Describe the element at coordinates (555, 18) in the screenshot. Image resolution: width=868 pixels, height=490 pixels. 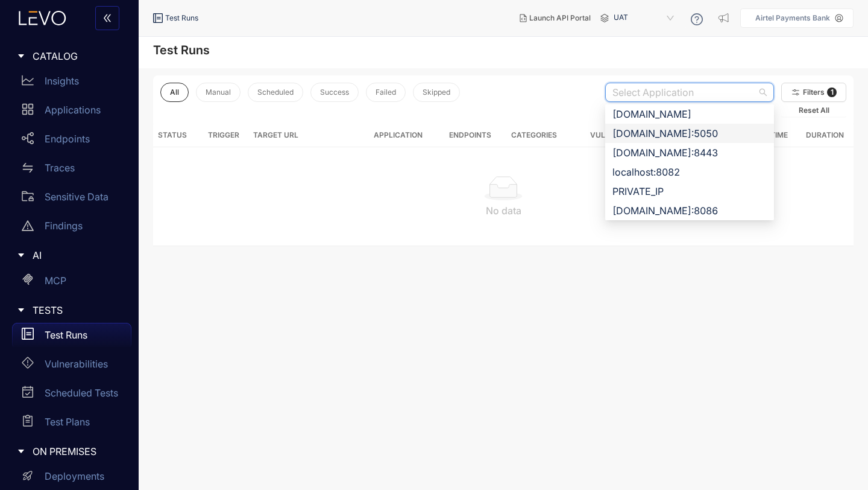
I see `button: Launch API Portal` at that location.